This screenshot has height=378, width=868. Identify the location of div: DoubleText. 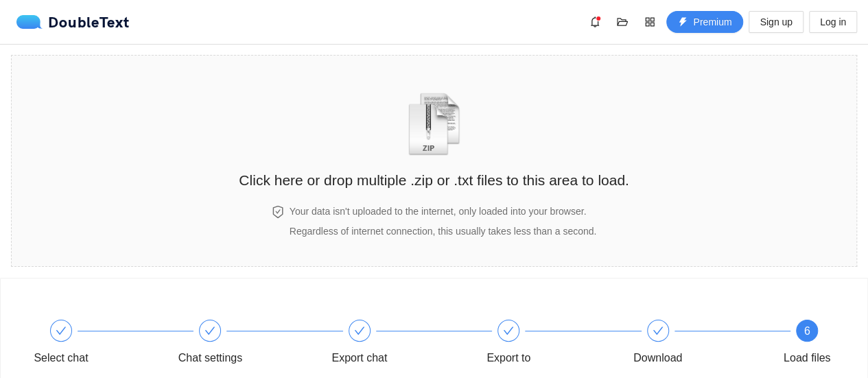
(72, 22).